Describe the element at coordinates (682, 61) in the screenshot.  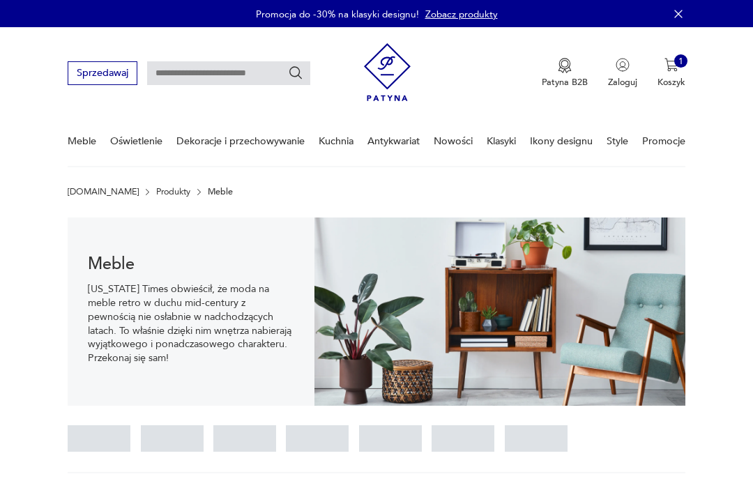
I see `div: 1` at that location.